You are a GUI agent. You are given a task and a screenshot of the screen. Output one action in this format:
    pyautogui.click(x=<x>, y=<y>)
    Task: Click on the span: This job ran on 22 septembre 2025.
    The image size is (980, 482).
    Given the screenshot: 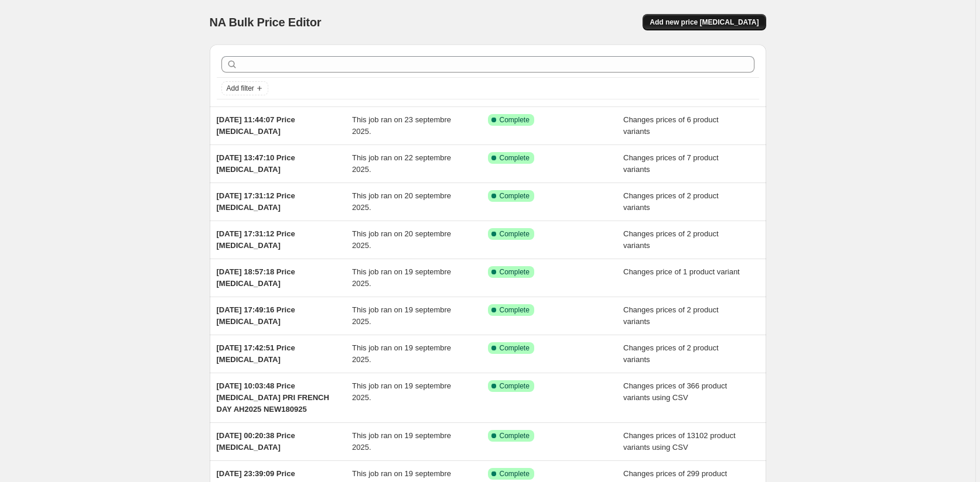 What is the action you would take?
    pyautogui.click(x=402, y=163)
    